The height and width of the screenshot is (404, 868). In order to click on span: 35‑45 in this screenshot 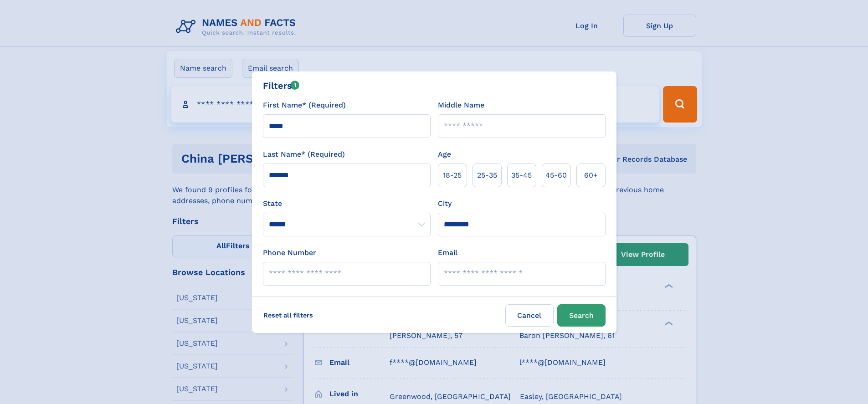, I will do `click(521, 176)`.